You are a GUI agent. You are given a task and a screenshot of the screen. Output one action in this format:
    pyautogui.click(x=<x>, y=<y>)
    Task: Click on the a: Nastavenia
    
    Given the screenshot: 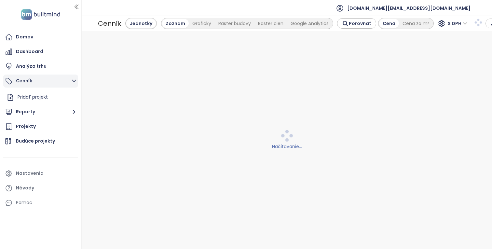 What is the action you would take?
    pyautogui.click(x=41, y=173)
    